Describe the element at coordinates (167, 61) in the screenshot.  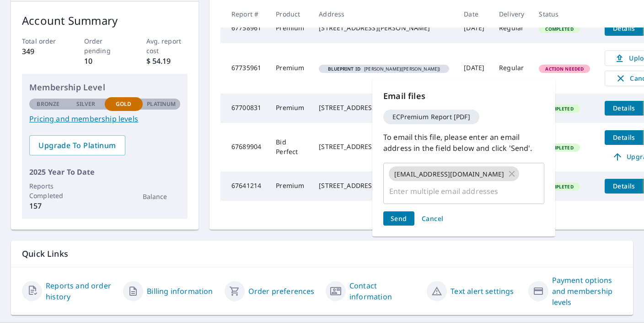
I see `p: $ 54.19` at that location.